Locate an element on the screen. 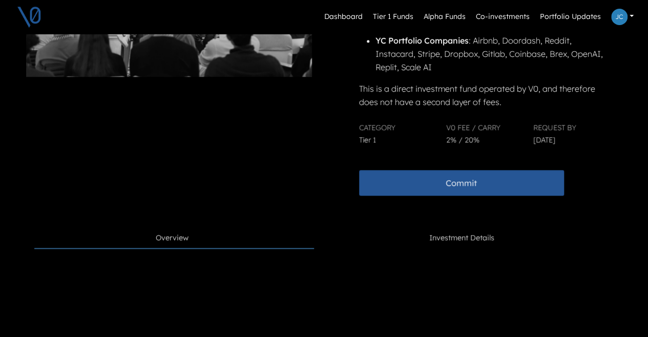 This screenshot has width=648, height=337. li: : Airbnb, Doordash, Reddit, Instacard, Stripe, Dropbox, Gitlab, Coinbase, Brex, OpenAI, Replit, S... is located at coordinates (492, 54).